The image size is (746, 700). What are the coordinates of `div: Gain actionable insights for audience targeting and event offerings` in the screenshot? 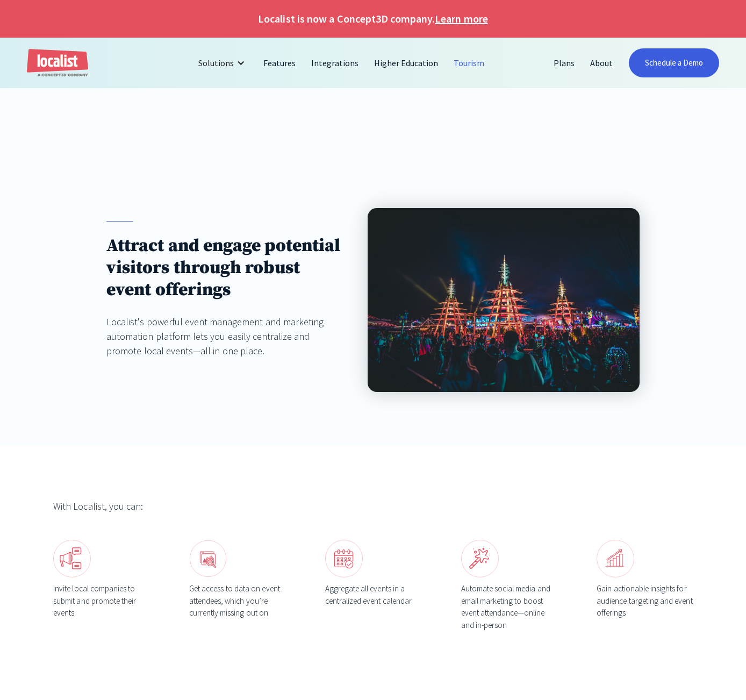 It's located at (644, 601).